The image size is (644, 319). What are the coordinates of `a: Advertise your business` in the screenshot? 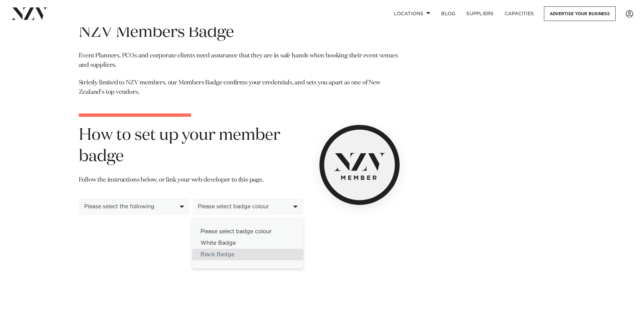 It's located at (580, 13).